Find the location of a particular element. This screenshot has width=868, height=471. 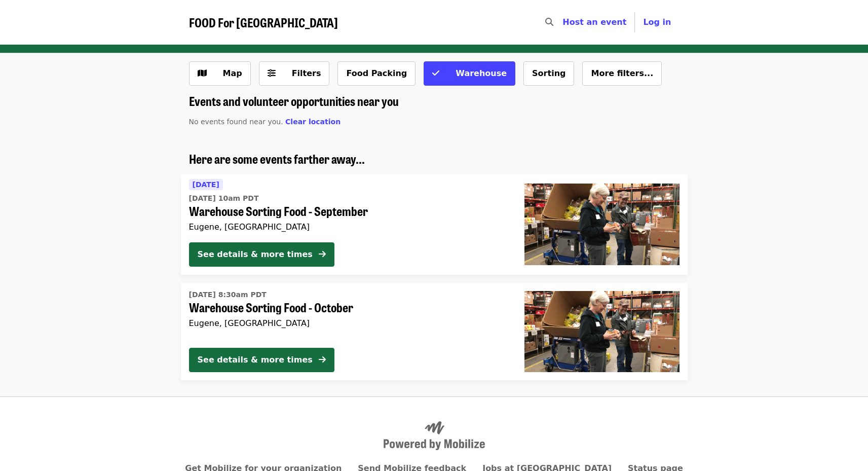

button: More filters... is located at coordinates (622, 74).